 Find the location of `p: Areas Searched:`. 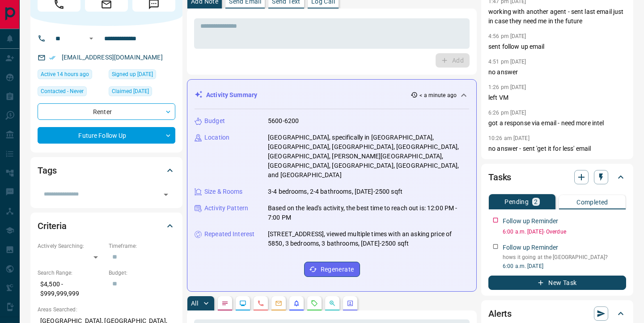

p: Areas Searched: is located at coordinates (107, 310).